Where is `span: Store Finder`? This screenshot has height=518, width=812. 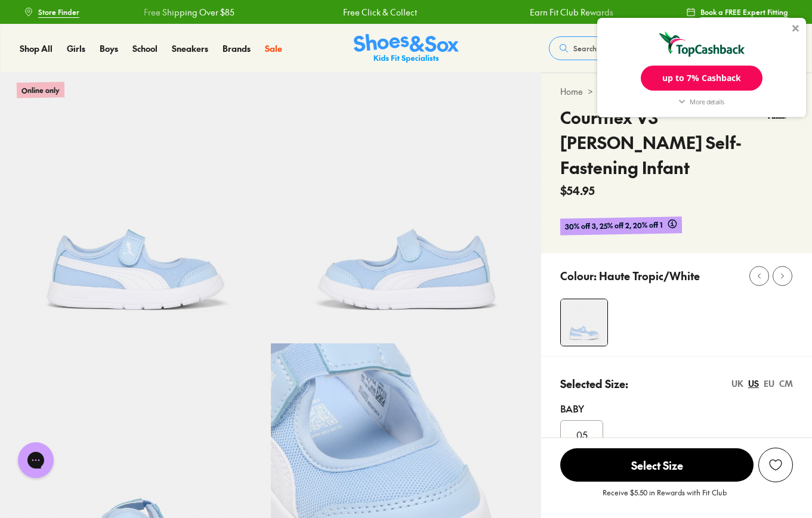
span: Store Finder is located at coordinates (58, 12).